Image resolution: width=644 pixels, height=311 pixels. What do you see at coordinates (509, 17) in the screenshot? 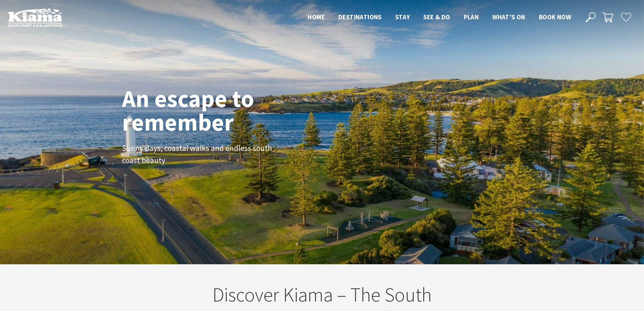
I see `span: What’s On` at bounding box center [509, 17].